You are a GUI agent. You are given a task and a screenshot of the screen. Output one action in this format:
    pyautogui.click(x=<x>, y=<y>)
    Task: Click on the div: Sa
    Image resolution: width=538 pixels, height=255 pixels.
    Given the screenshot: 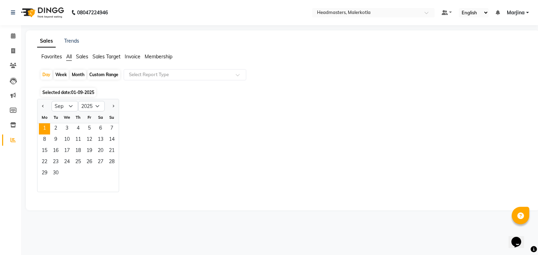 What is the action you would take?
    pyautogui.click(x=100, y=118)
    